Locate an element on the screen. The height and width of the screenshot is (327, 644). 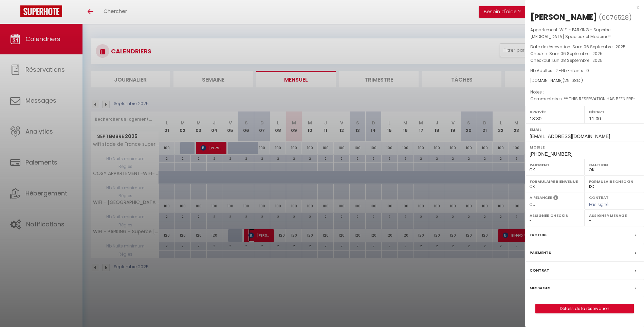
label: Arrivée is located at coordinates (555, 112).